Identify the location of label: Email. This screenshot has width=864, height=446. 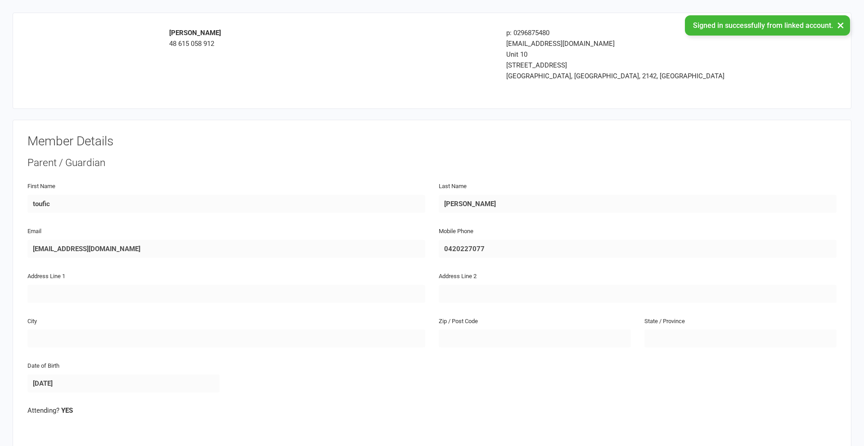
(34, 231).